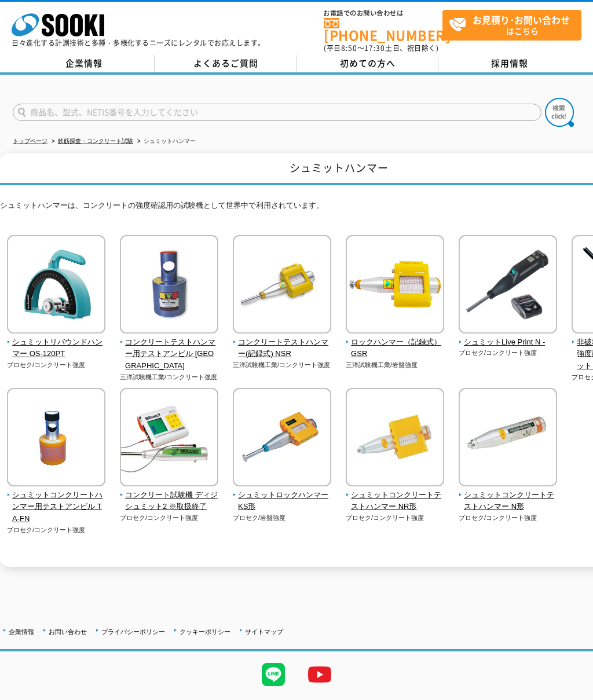 Image resolution: width=593 pixels, height=700 pixels. Describe the element at coordinates (282, 349) in the screenshot. I see `span: コンクリートテストハンマー(記録式) NSR` at that location.